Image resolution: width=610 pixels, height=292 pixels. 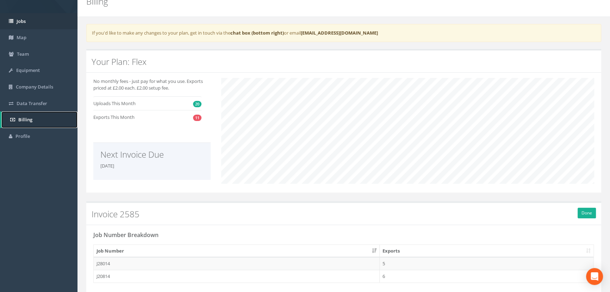 What do you see at coordinates (35, 87) in the screenshot?
I see `span: Company Details` at bounding box center [35, 87].